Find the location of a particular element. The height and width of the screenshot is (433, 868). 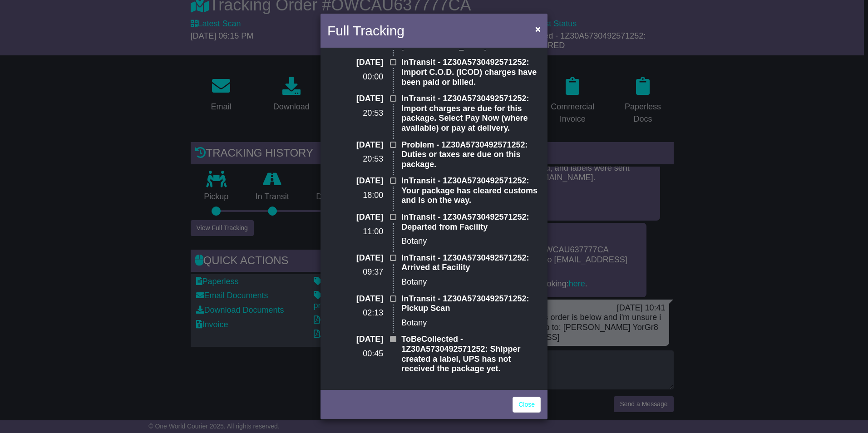

p: InTransit - 1Z30A5730492571252: Your package has cleared customs and is on the way. is located at coordinates (471, 191).